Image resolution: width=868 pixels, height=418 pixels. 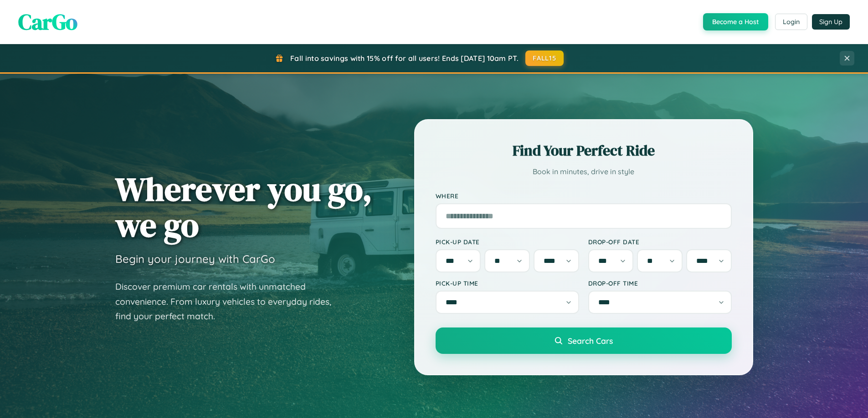 I want to click on button: Search Cars, so click(x=583, y=341).